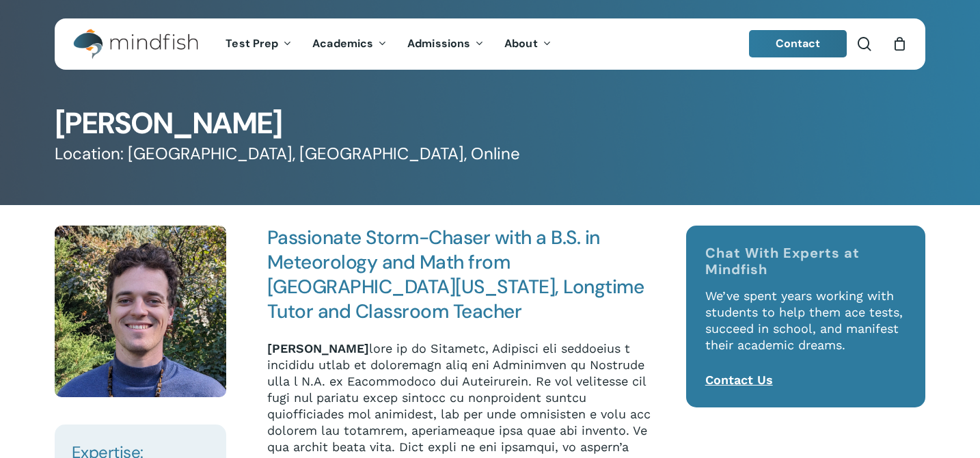 This screenshot has width=980, height=458. Describe the element at coordinates (438, 43) in the screenshot. I see `span: Admissions` at that location.